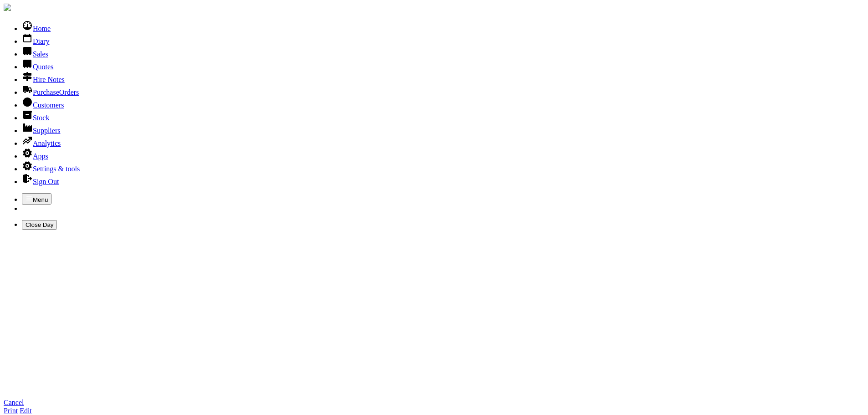 This screenshot has width=868, height=415. What do you see at coordinates (35, 41) in the screenshot?
I see `a: Diary` at bounding box center [35, 41].